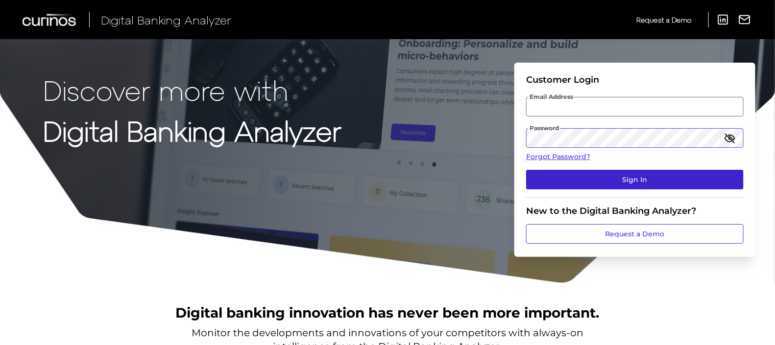  Describe the element at coordinates (635, 80) in the screenshot. I see `div: Customer Login` at that location.